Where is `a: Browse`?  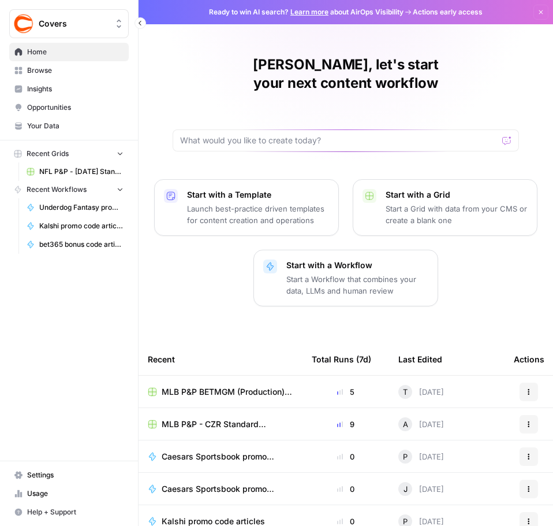
a: Browse is located at coordinates (69, 70).